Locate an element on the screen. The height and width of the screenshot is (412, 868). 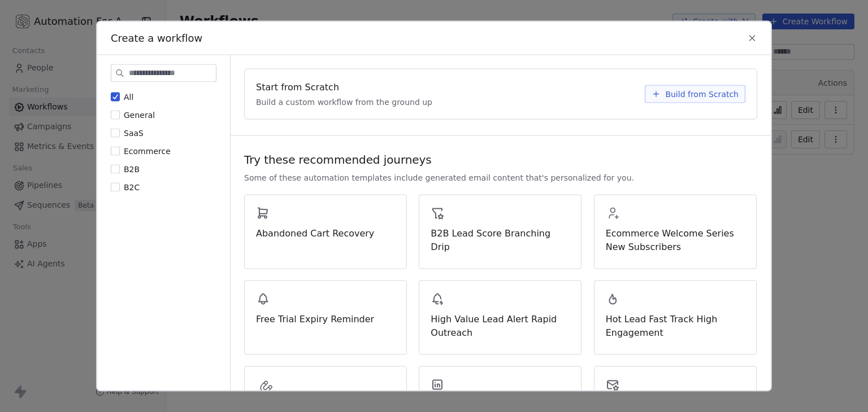
span: Some of these automation templates include generated email content that's personalized for you. is located at coordinates (439, 178).